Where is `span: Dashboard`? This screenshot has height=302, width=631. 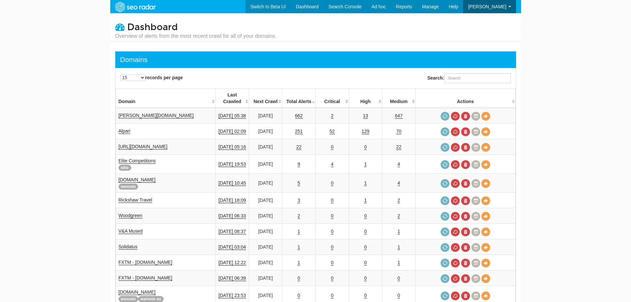
span: Dashboard is located at coordinates (152, 27).